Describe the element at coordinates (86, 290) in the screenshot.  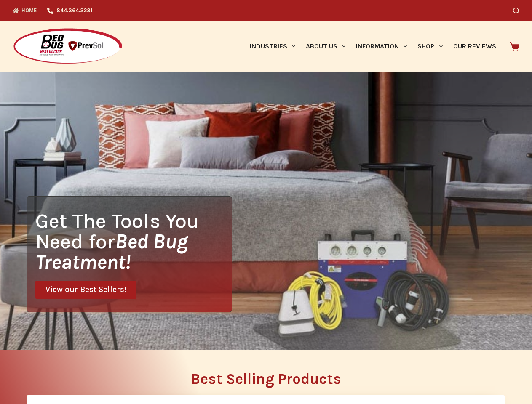
I see `a: View our Best Sellers!` at that location.